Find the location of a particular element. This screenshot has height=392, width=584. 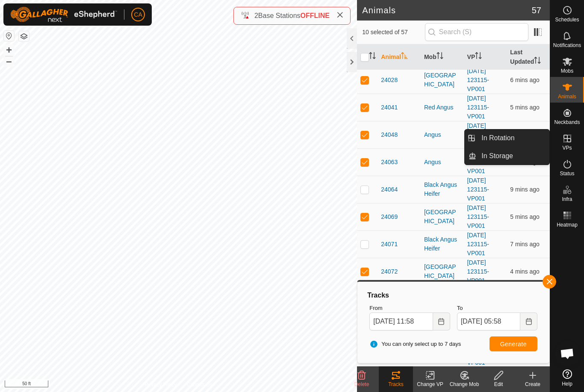

span: Infra is located at coordinates (567, 199).